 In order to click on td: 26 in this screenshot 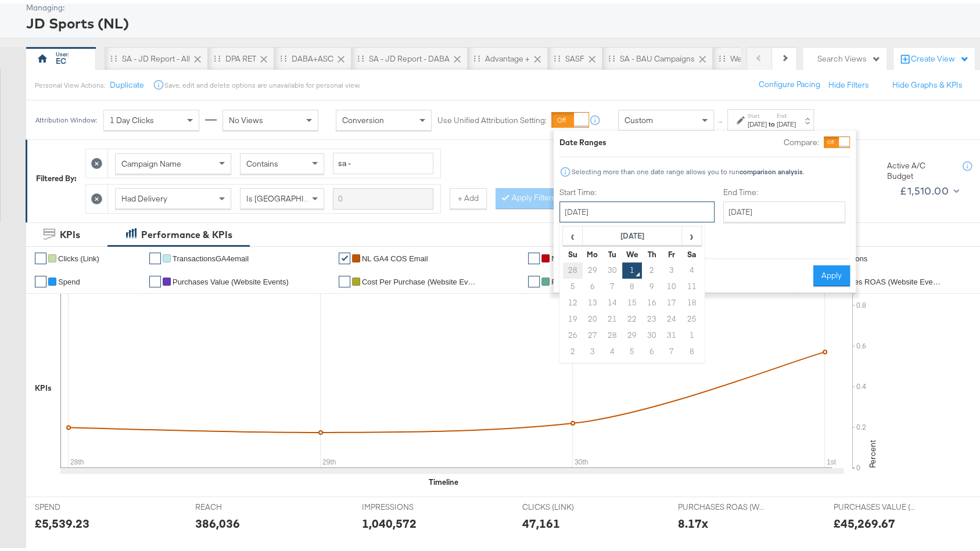, I will do `click(572, 332)`.